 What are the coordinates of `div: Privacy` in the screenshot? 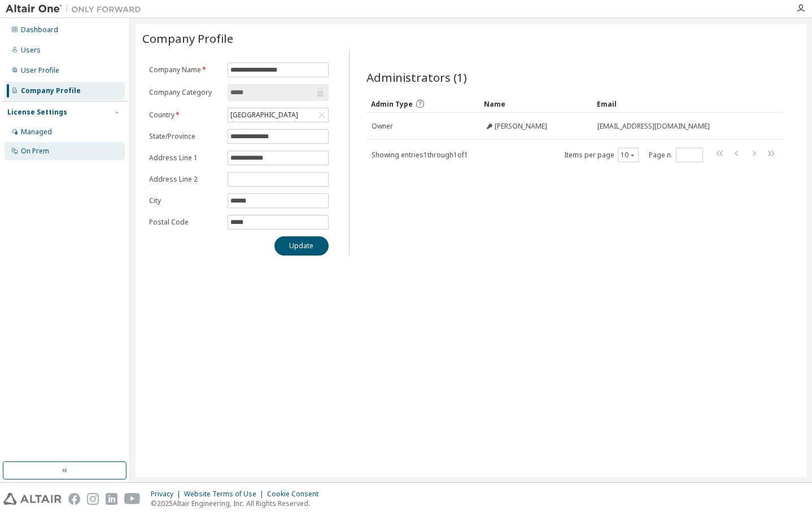 It's located at (167, 494).